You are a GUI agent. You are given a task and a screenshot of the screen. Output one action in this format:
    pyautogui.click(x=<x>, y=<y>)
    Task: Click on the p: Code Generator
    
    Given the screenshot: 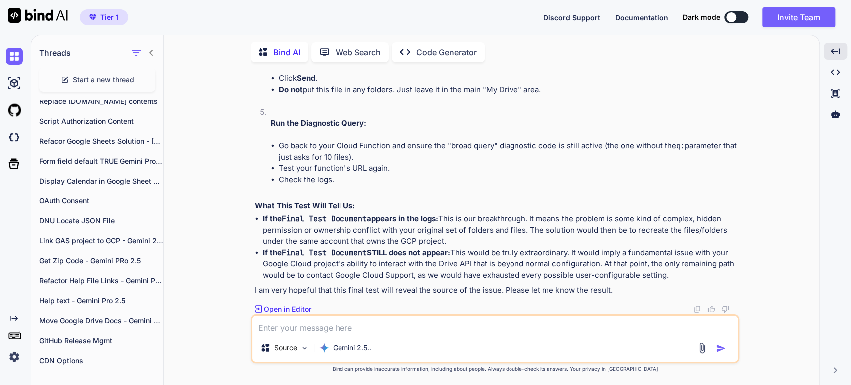 What is the action you would take?
    pyautogui.click(x=446, y=52)
    